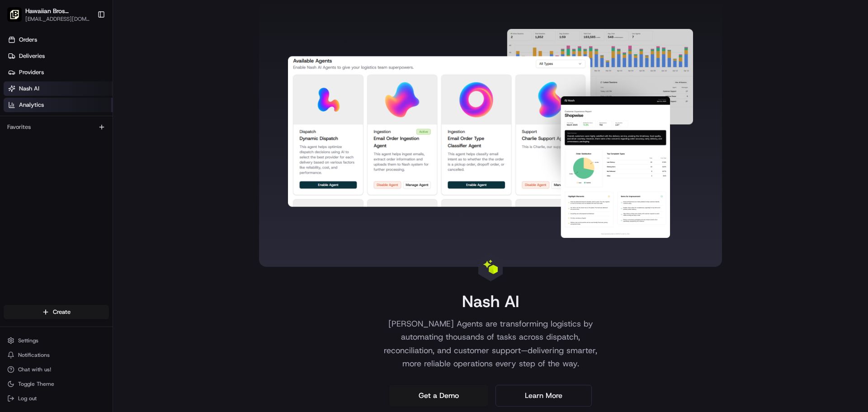 This screenshot has width=868, height=412. Describe the element at coordinates (543, 396) in the screenshot. I see `a: Learn More` at that location.